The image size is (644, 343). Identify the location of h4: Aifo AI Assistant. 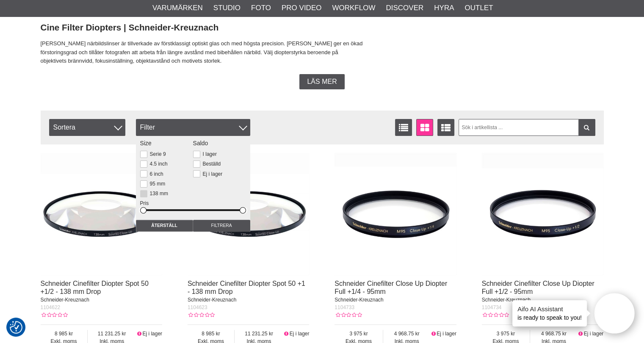
(550, 309).